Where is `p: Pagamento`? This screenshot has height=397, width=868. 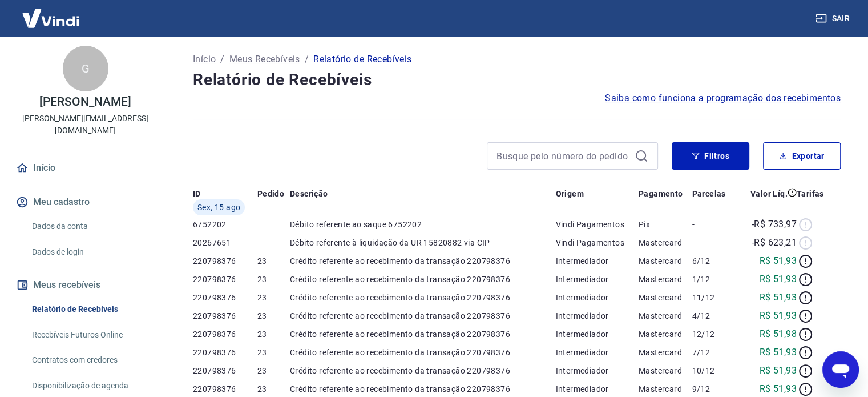
p: Pagamento is located at coordinates (661, 194).